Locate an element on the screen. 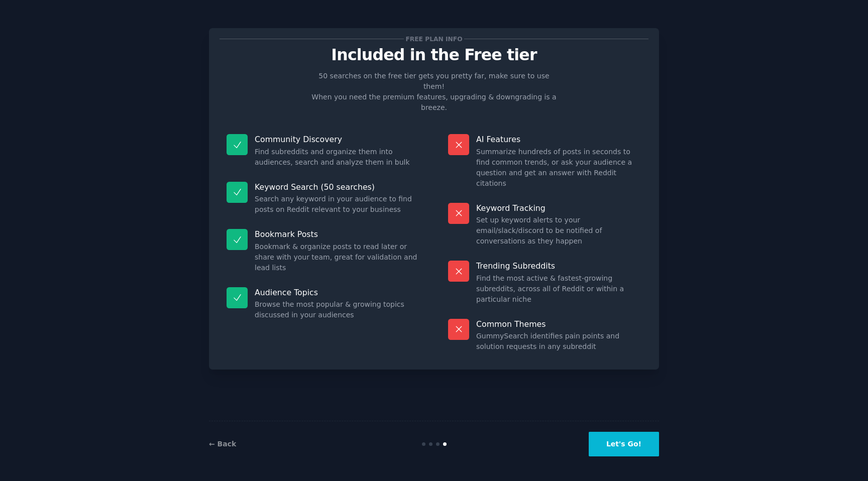  p: 50 searches on the free tier gets you pretty far, make sure to use them! When you need the premiu... is located at coordinates (434, 92).